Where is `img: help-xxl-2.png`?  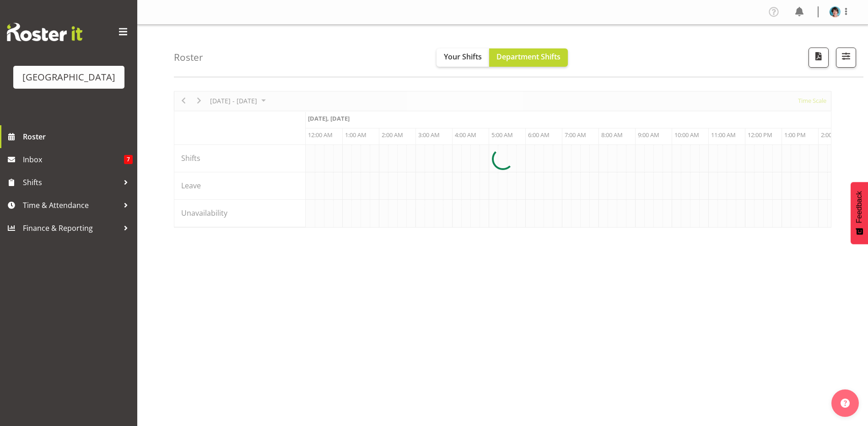
img: help-xxl-2.png is located at coordinates (845, 403).